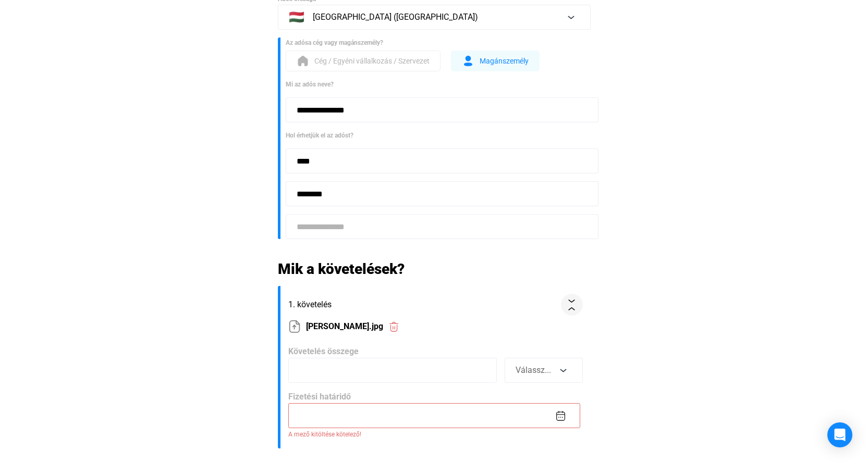 This screenshot has width=868, height=463. I want to click on button: trash-red, so click(394, 327).